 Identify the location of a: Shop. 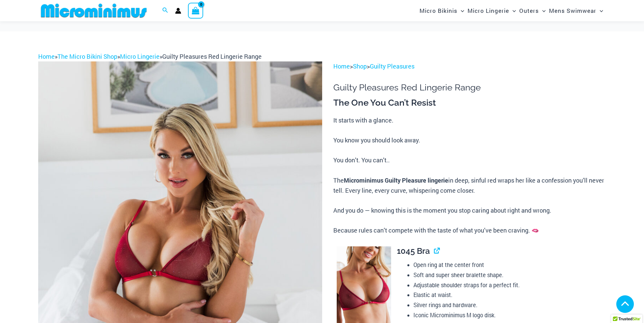
(360, 66).